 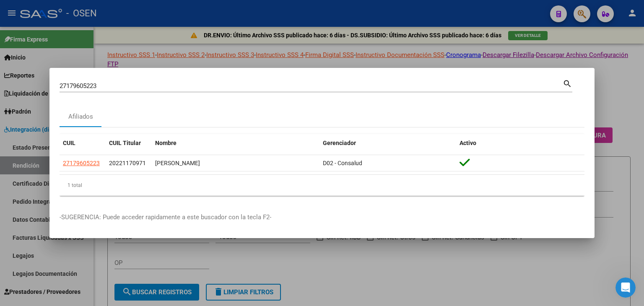 What do you see at coordinates (322, 217) in the screenshot?
I see `p: -SUGERENCIA: Puede acceder rapidamente a este buscador con la tecla F2-` at bounding box center [322, 217].